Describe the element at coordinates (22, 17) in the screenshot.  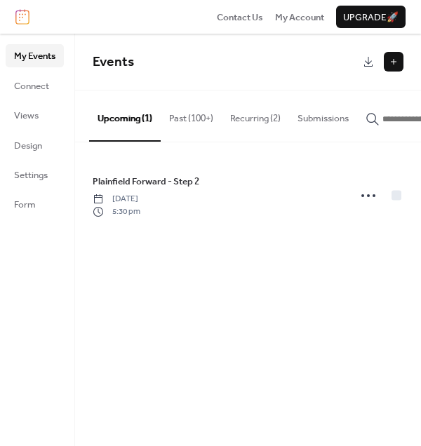
I see `img: logo` at that location.